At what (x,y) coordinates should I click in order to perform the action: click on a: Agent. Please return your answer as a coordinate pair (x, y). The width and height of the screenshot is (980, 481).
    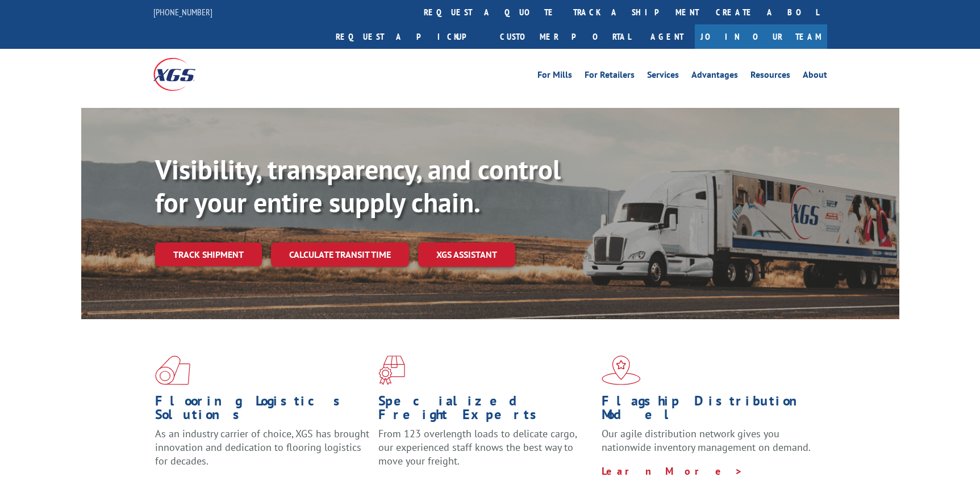
    Looking at the image, I should click on (667, 36).